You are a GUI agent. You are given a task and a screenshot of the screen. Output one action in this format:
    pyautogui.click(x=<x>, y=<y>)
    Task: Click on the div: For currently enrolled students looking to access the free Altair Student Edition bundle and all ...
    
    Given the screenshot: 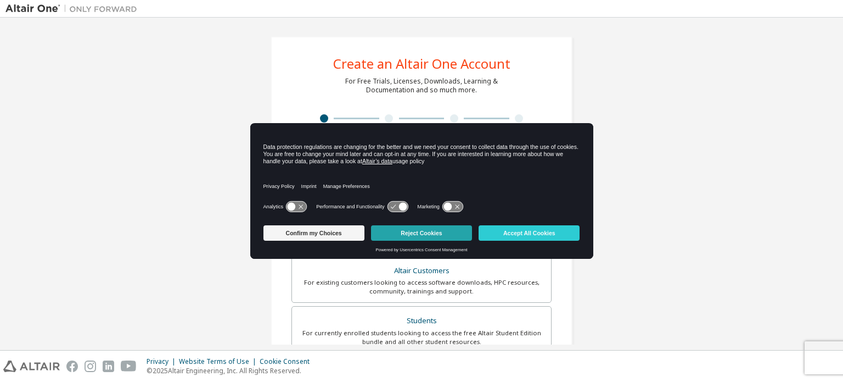 What is the action you would take?
    pyautogui.click(x=422, y=337)
    